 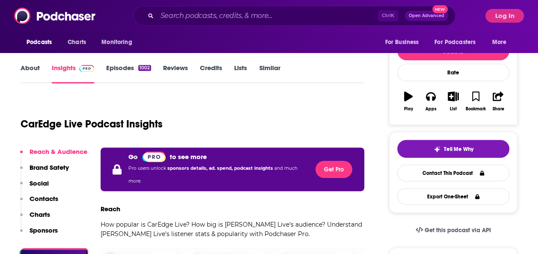 What do you see at coordinates (39, 234) in the screenshot?
I see `button: Sponsors` at bounding box center [39, 234].